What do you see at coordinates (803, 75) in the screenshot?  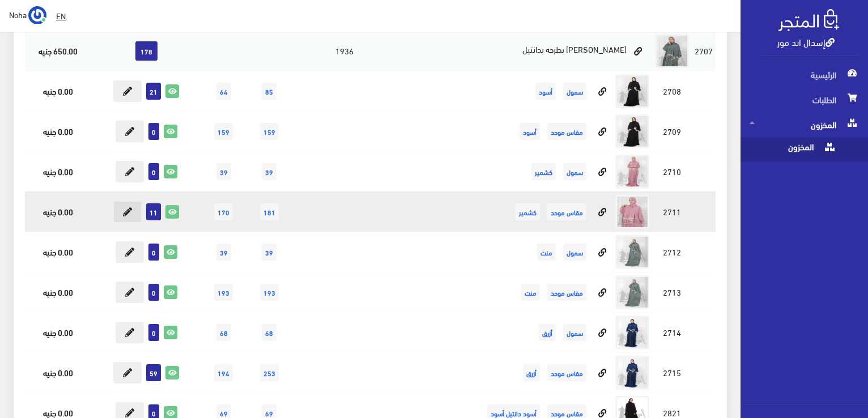 I see `span: الرئيسية` at bounding box center [803, 75].